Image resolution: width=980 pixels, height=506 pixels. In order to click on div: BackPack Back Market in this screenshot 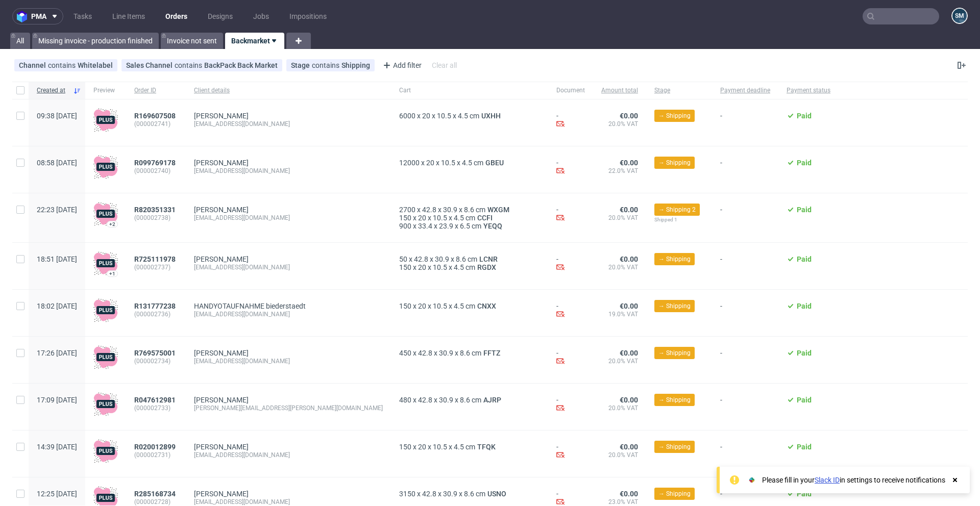, I will do `click(241, 65)`.